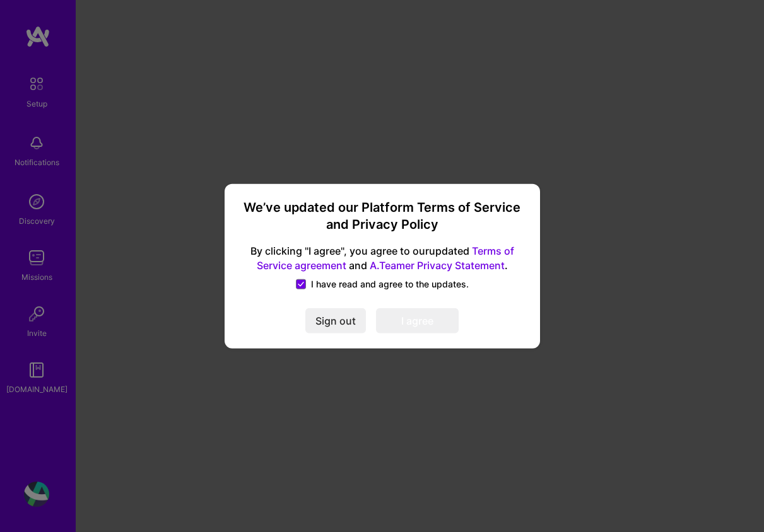  Describe the element at coordinates (382, 216) in the screenshot. I see `h3: We’ve updated our Platform Terms of Service and Privacy Policy` at that location.